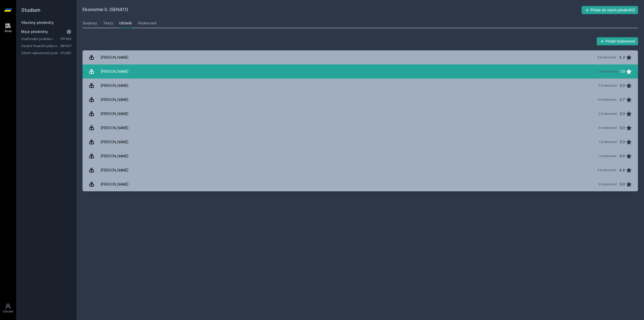 The height and width of the screenshot is (320, 644). Describe the element at coordinates (607, 57) in the screenshot. I see `div: 9 hodnocení` at that location.